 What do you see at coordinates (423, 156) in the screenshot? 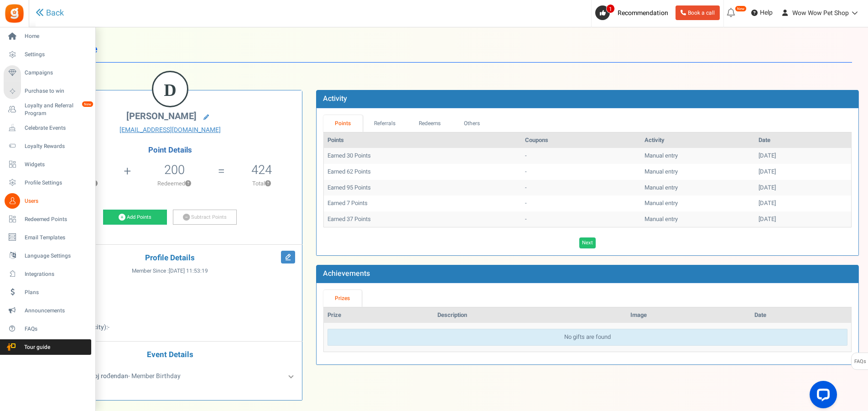
I see `td: Earned 30 Points` at bounding box center [423, 156].